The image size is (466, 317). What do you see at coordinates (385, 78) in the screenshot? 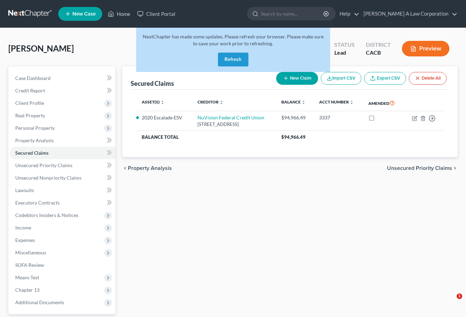
I see `a: Export CSV` at bounding box center [385, 78].